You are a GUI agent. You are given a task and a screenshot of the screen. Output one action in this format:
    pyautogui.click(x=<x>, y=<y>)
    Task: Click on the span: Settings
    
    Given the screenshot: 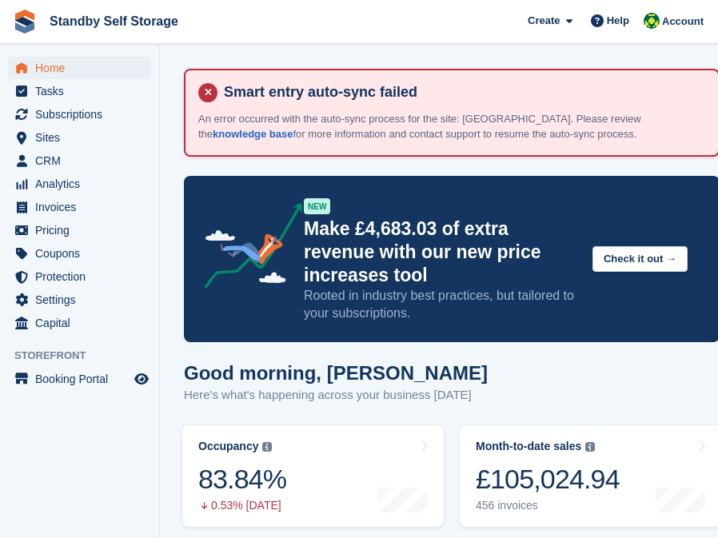 What is the action you would take?
    pyautogui.click(x=83, y=300)
    